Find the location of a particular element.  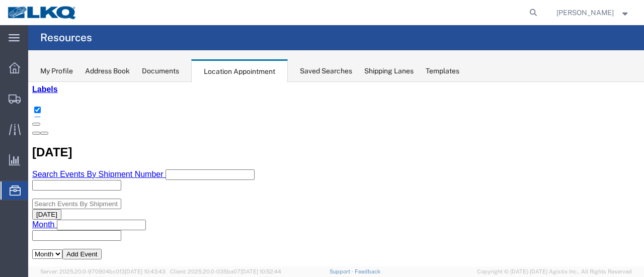

span: Server: 2025.20.0-970904bc0f3 is located at coordinates (103, 272).